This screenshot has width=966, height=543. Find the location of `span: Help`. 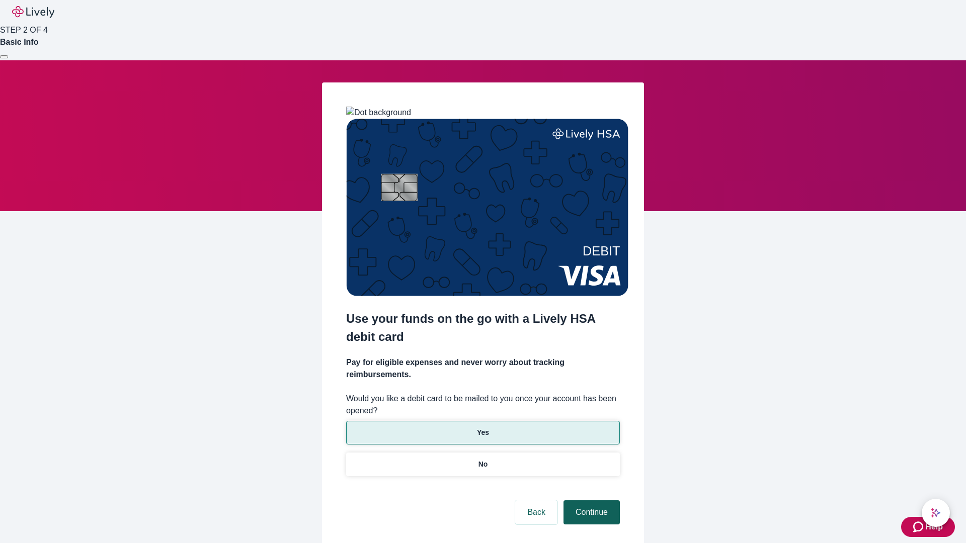

span: Help is located at coordinates (933, 527).